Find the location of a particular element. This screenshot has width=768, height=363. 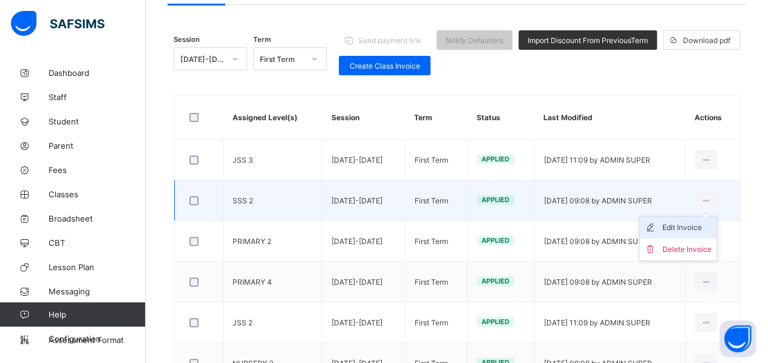

span: Broadsheet is located at coordinates (97, 218).